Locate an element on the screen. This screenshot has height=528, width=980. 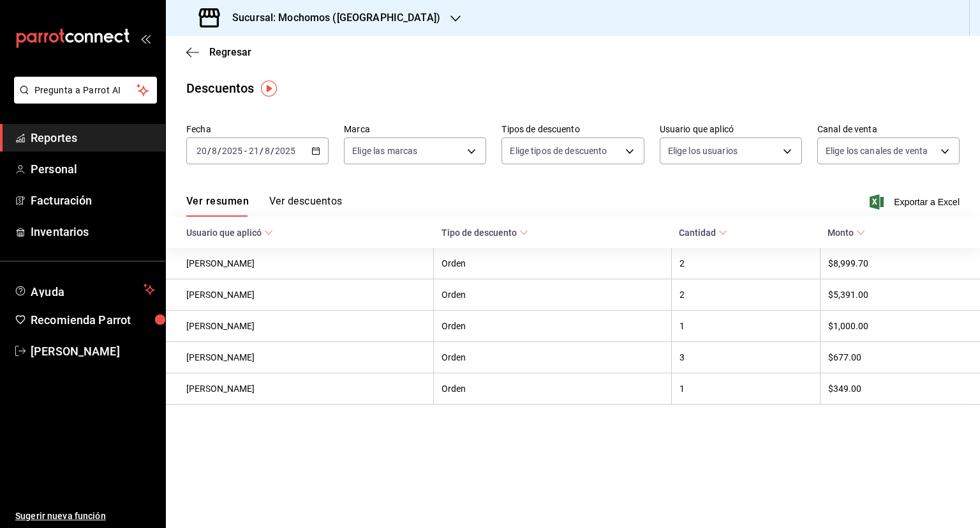
span: Elige los usuarios is located at coordinates (703, 150).